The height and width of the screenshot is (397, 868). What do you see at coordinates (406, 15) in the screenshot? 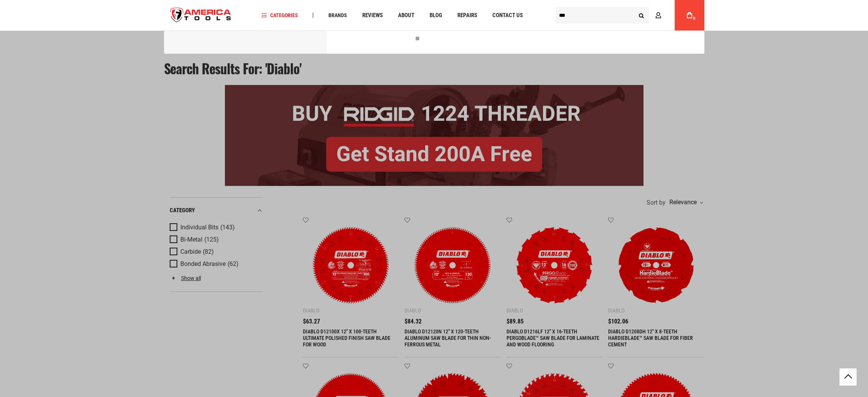
I see `a: About` at bounding box center [406, 15].